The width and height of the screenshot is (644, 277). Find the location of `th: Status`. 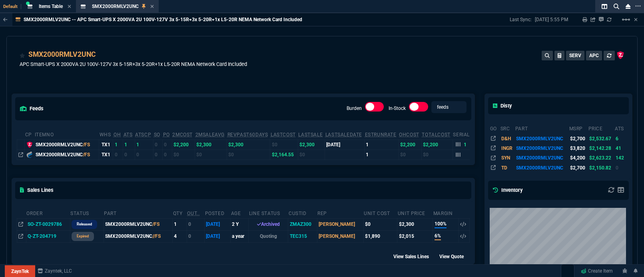

th: Status is located at coordinates (86, 213).